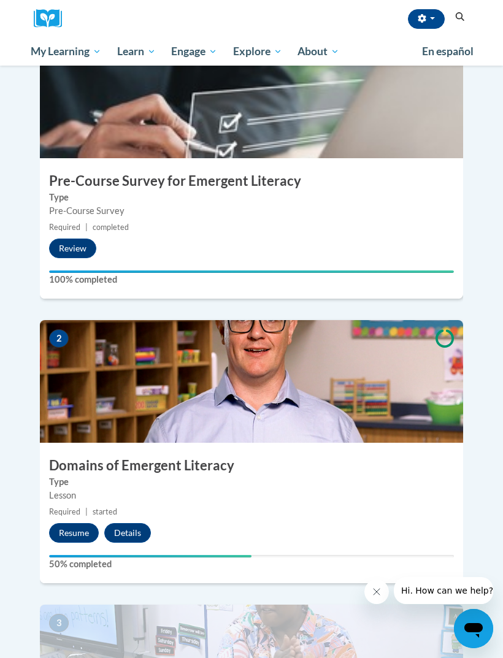 This screenshot has width=503, height=658. What do you see at coordinates (136, 51) in the screenshot?
I see `span: Learn` at bounding box center [136, 51].